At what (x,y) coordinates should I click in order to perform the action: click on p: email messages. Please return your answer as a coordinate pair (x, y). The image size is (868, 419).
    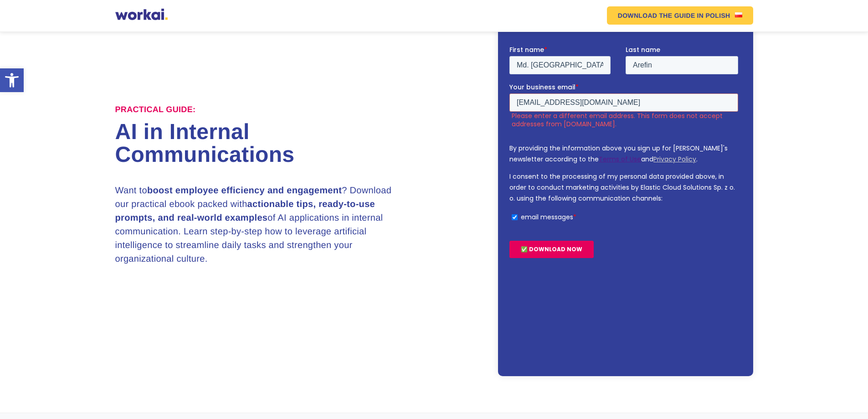
    Looking at the image, I should click on (37, 172).